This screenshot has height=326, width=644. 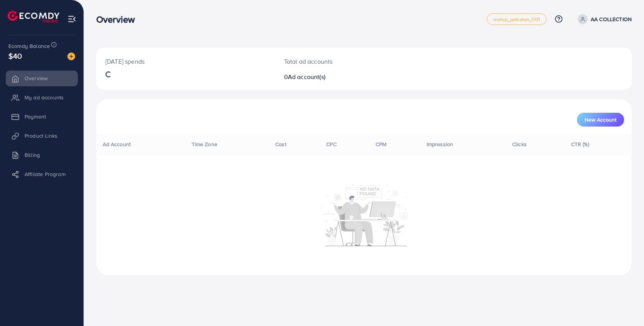 What do you see at coordinates (29, 46) in the screenshot?
I see `span: Ecomdy Balance` at bounding box center [29, 46].